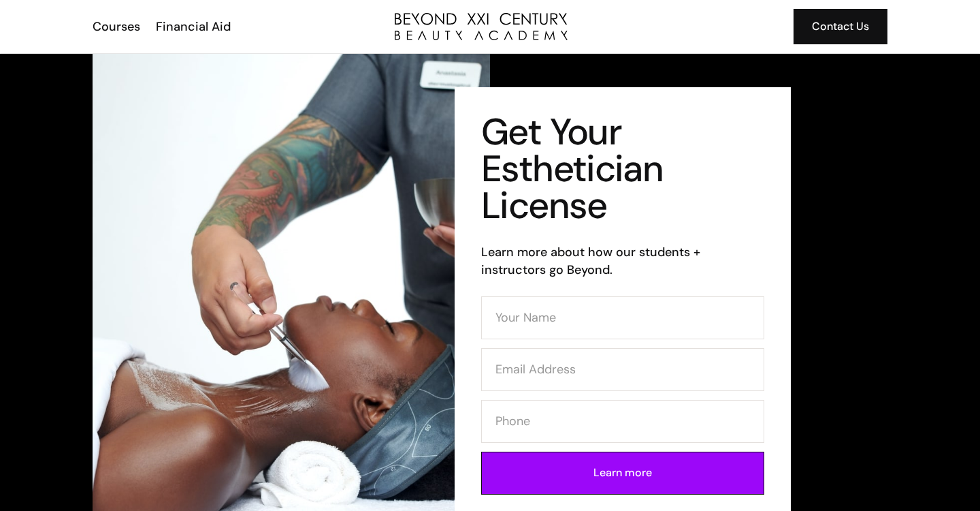 This screenshot has height=511, width=980. Describe the element at coordinates (840, 27) in the screenshot. I see `a: Contact Us` at that location.